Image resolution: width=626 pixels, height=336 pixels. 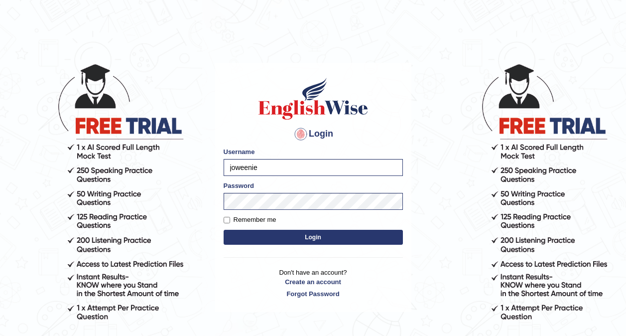 What do you see at coordinates (313, 293) in the screenshot?
I see `a: Forgot Password` at bounding box center [313, 293].